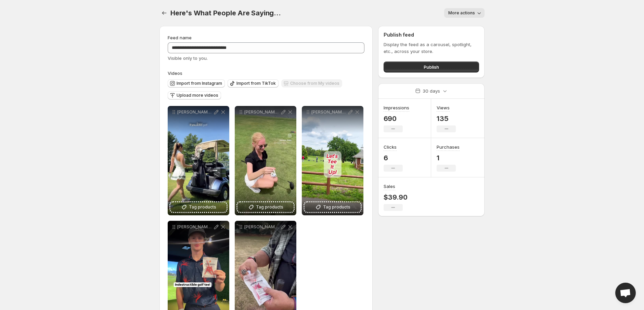 This screenshot has height=310, width=644. What do you see at coordinates (431, 91) in the screenshot?
I see `p: 30 days` at bounding box center [431, 91].